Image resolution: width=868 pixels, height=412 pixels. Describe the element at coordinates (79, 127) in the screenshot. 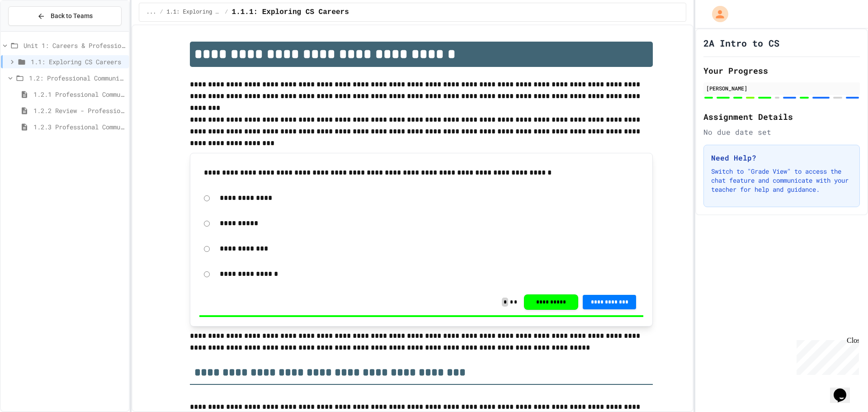

I see `span: 1.2.3 Professional Communication Challenge` at that location.